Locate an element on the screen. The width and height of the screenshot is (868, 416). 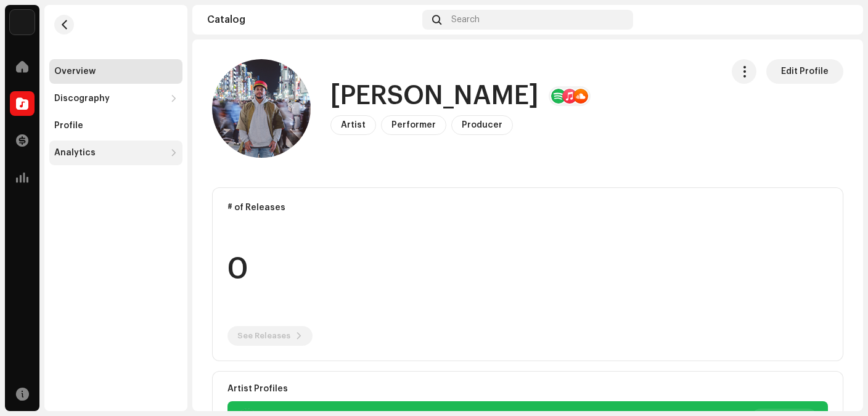
div: Analytics is located at coordinates (74, 153).